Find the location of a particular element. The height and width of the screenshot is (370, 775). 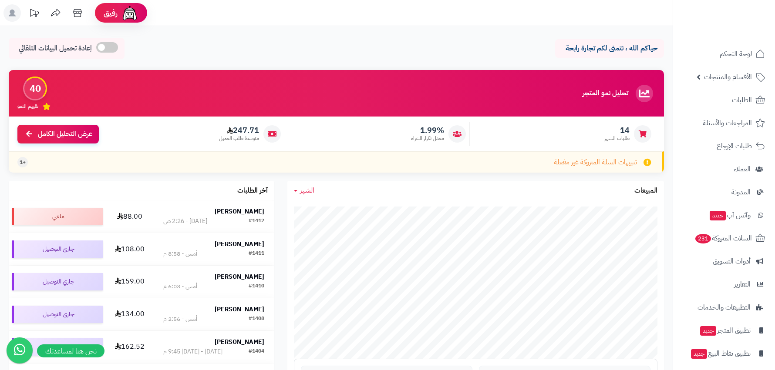

span: المدونة is located at coordinates (741, 192).